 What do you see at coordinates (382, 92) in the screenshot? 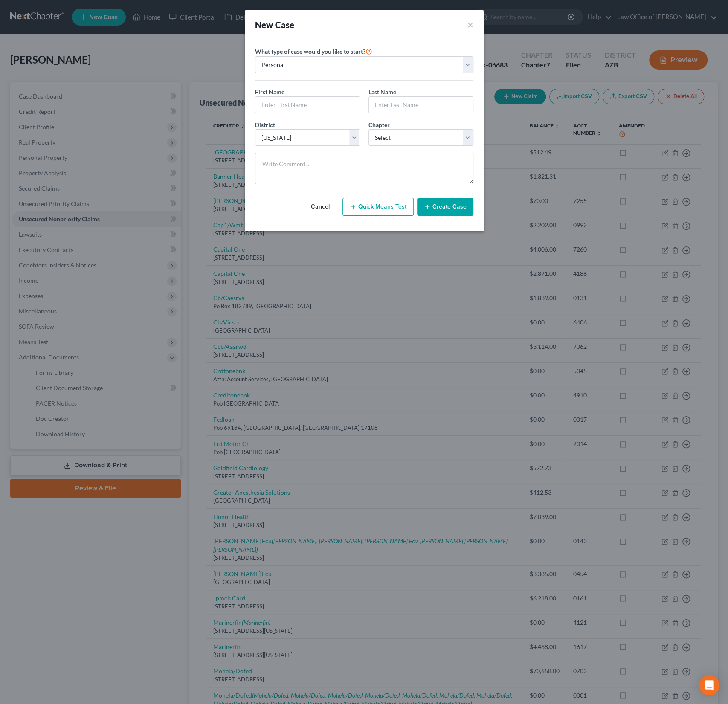
I see `span: Last Name` at bounding box center [382, 92].